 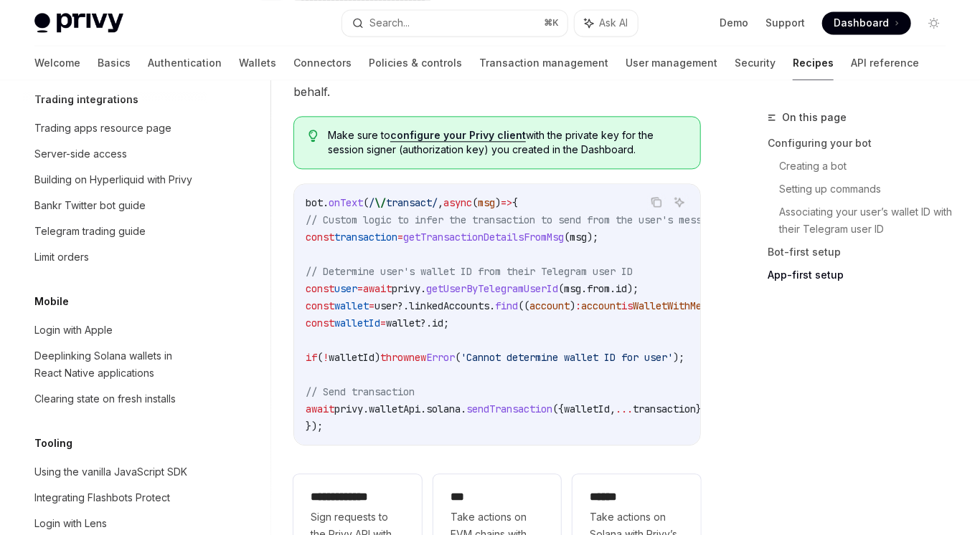 I want to click on a: Authentication, so click(x=184, y=63).